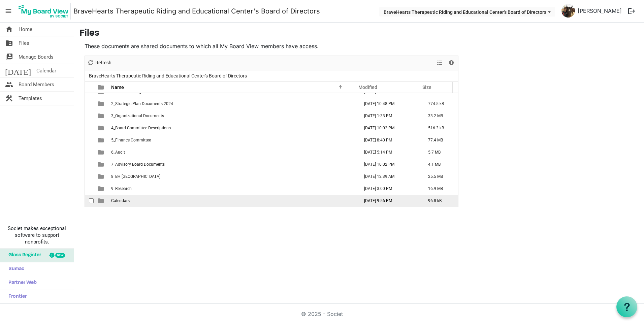 This screenshot has height=324, width=644. I want to click on span: Name, so click(117, 87).